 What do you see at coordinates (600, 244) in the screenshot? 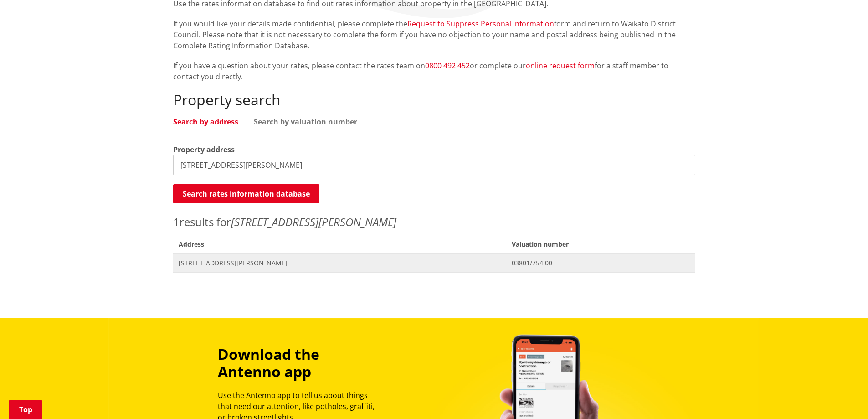
I see `span: Valuation number` at bounding box center [600, 244].